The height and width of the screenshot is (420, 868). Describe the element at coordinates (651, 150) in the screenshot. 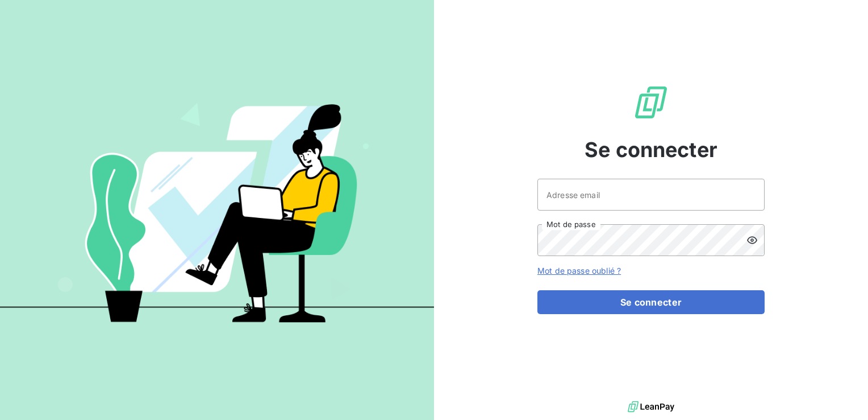

I see `span: Se connecter` at that location.